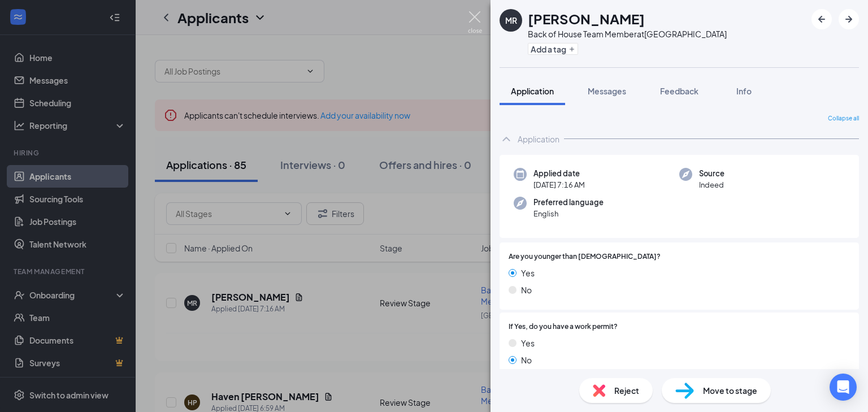 This screenshot has height=412, width=868. Describe the element at coordinates (730, 390) in the screenshot. I see `span: Move to stage` at that location.